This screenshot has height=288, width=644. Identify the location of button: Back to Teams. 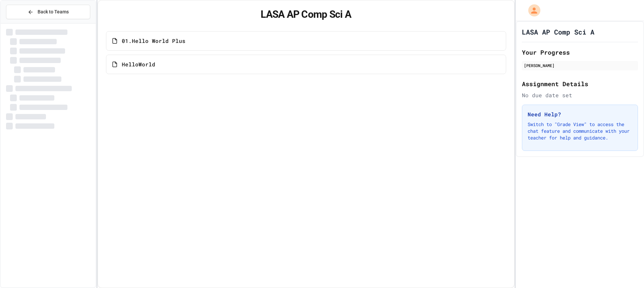
(48, 12).